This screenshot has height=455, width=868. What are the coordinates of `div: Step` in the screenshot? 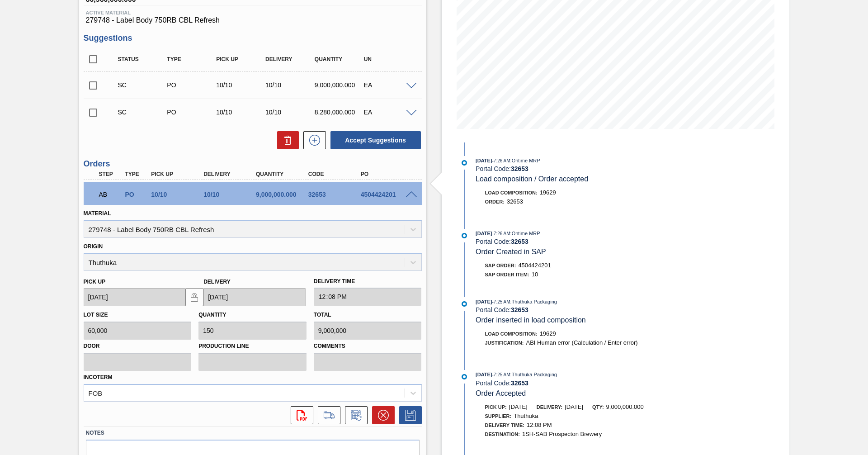 It's located at (110, 174).